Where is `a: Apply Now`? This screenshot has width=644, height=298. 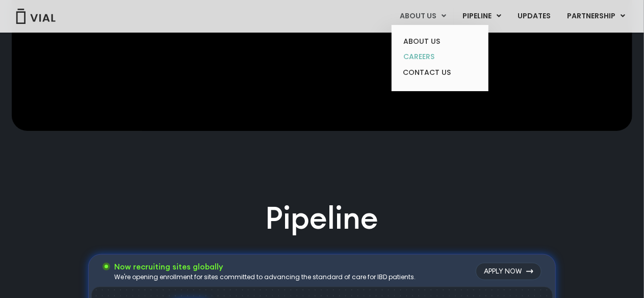
a: Apply Now is located at coordinates (508, 272).